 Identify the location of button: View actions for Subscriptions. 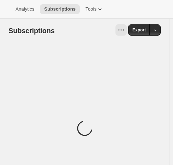
(121, 30).